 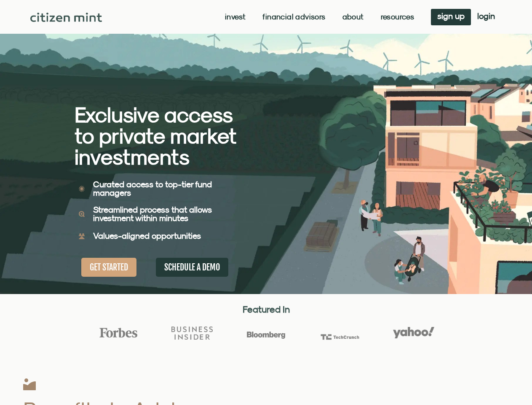 What do you see at coordinates (192, 267) in the screenshot?
I see `span: SCHEDULE A DEMO` at bounding box center [192, 267].